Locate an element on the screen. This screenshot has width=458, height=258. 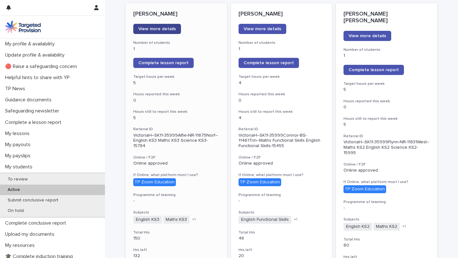
p: Guidance documents is located at coordinates (30, 100).